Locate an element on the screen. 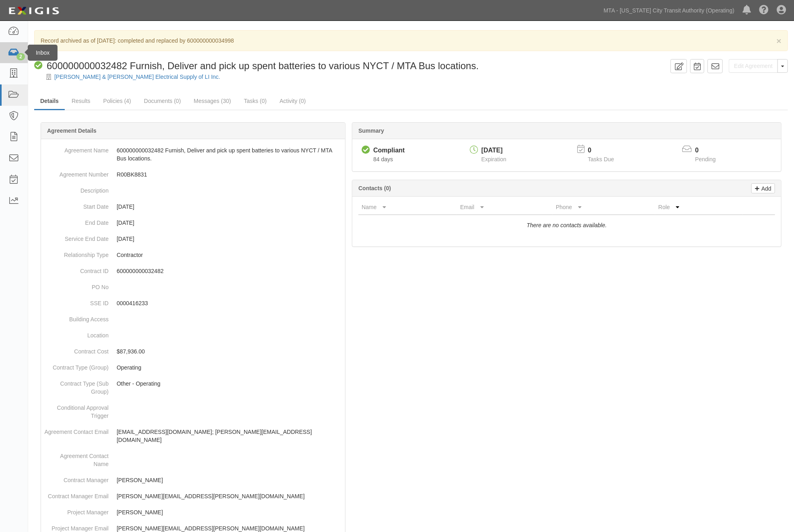 The width and height of the screenshot is (794, 532). dt: End Date is located at coordinates (76, 221).